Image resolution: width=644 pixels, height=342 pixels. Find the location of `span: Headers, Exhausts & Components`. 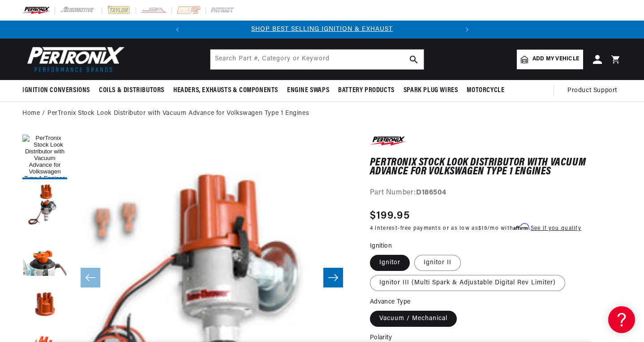

span: Headers, Exhausts & Components is located at coordinates (226, 90).